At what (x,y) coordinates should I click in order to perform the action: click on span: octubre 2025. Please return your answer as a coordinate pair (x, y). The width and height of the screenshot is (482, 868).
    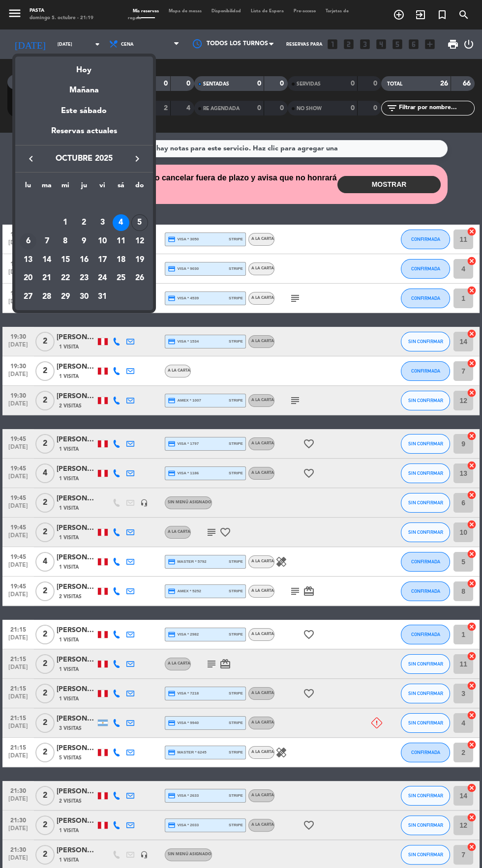
    Looking at the image, I should click on (84, 158).